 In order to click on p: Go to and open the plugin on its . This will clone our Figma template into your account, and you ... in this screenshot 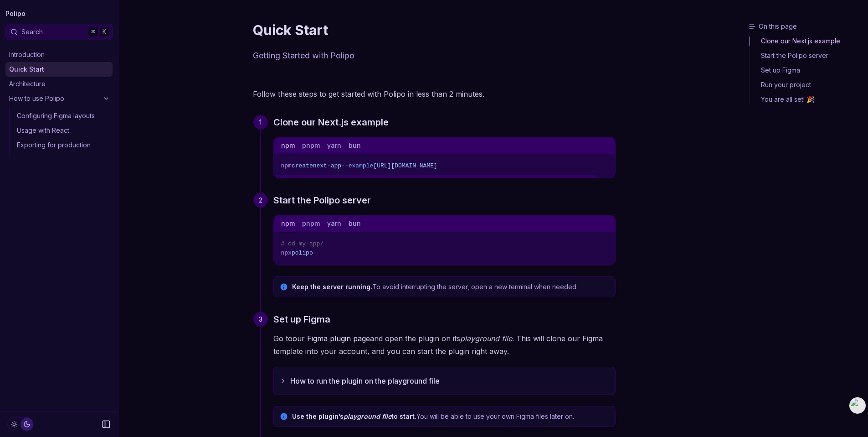, I will do `click(445, 345)`.